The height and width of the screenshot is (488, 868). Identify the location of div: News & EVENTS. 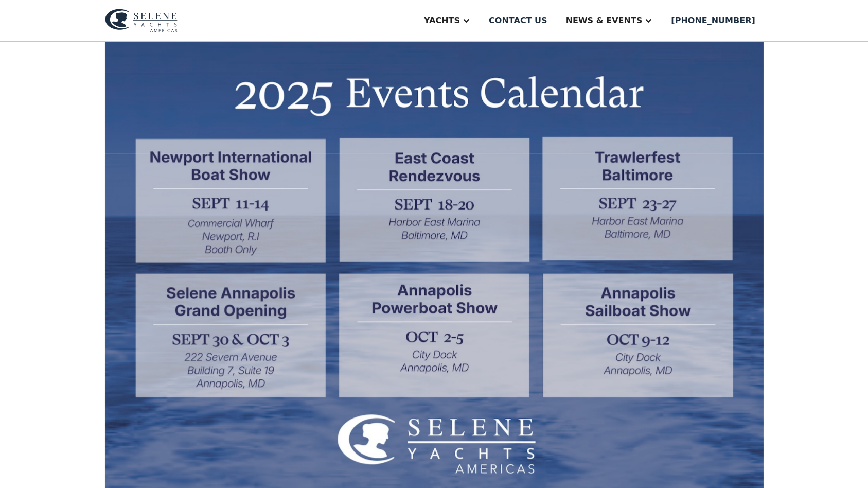
(603, 21).